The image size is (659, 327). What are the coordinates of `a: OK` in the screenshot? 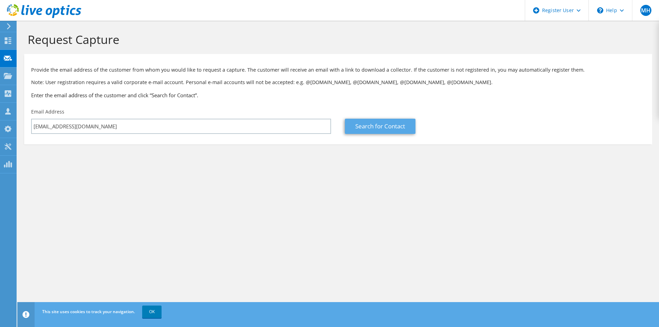 It's located at (152, 312).